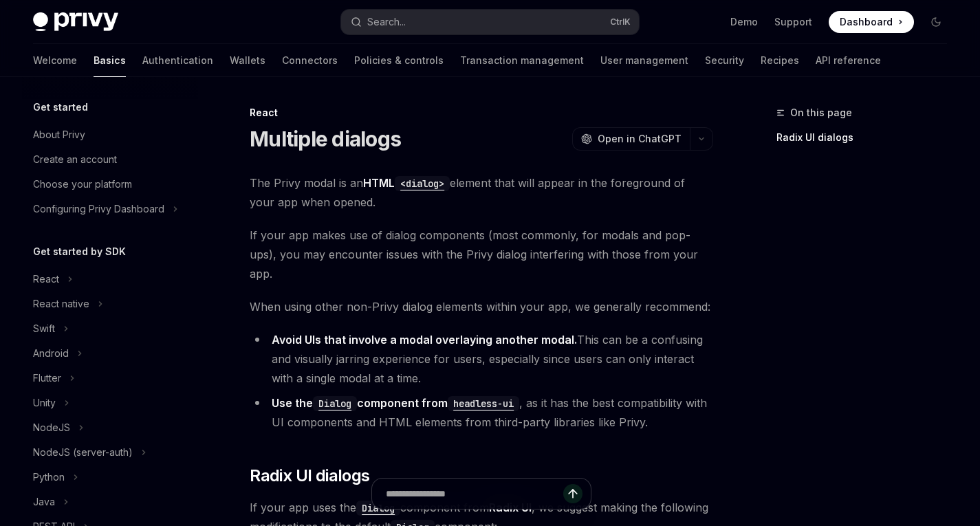 The image size is (980, 526). Describe the element at coordinates (44, 403) in the screenshot. I see `div: Unity` at that location.